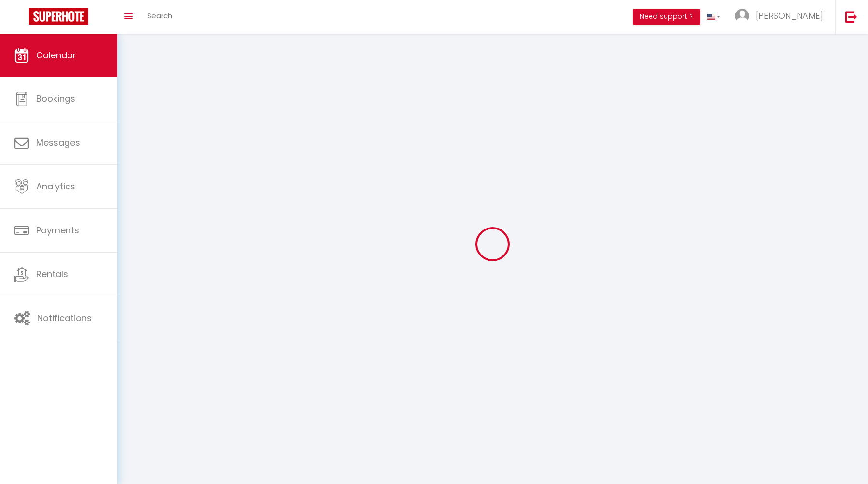  I want to click on span: Messages, so click(58, 142).